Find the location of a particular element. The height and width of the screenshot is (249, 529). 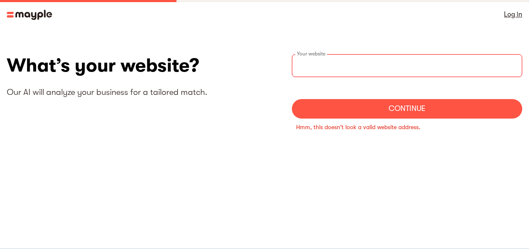

div: websiteStep failure is located at coordinates (407, 127).